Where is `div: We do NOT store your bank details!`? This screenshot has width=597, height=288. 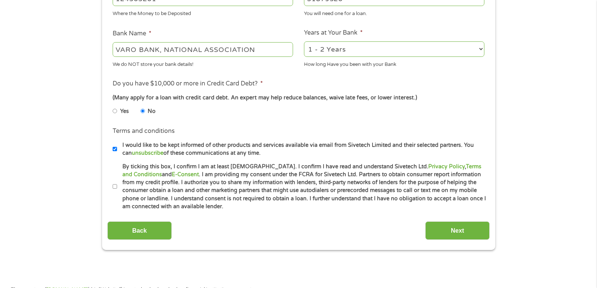 div: We do NOT store your bank details! is located at coordinates (202, 63).